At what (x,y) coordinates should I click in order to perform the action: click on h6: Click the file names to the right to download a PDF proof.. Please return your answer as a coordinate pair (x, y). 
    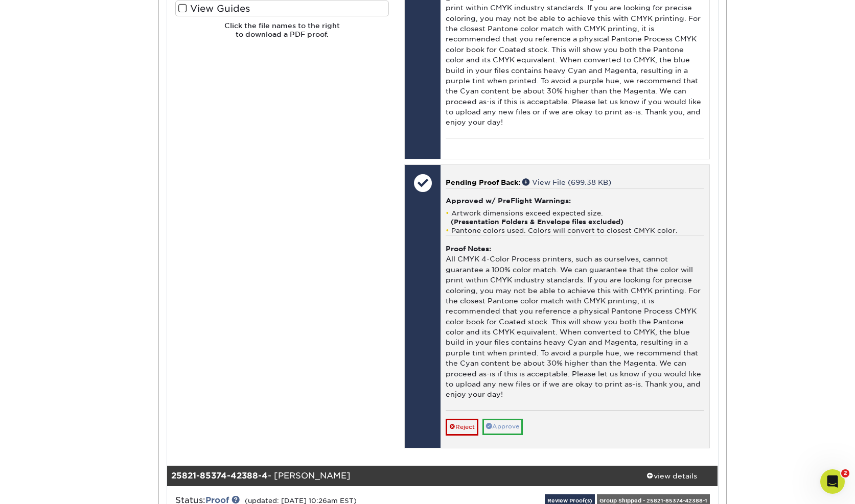
    Looking at the image, I should click on (282, 34).